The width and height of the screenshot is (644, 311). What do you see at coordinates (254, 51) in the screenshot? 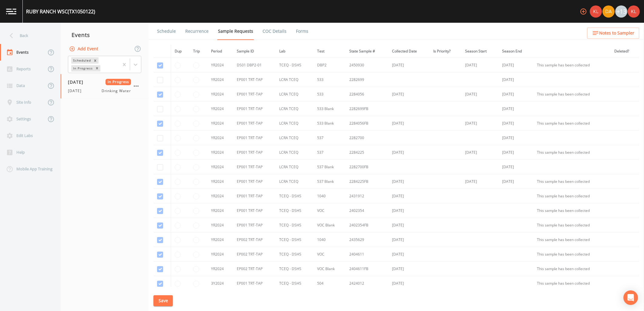
I see `th: Sample ID` at bounding box center [254, 51].